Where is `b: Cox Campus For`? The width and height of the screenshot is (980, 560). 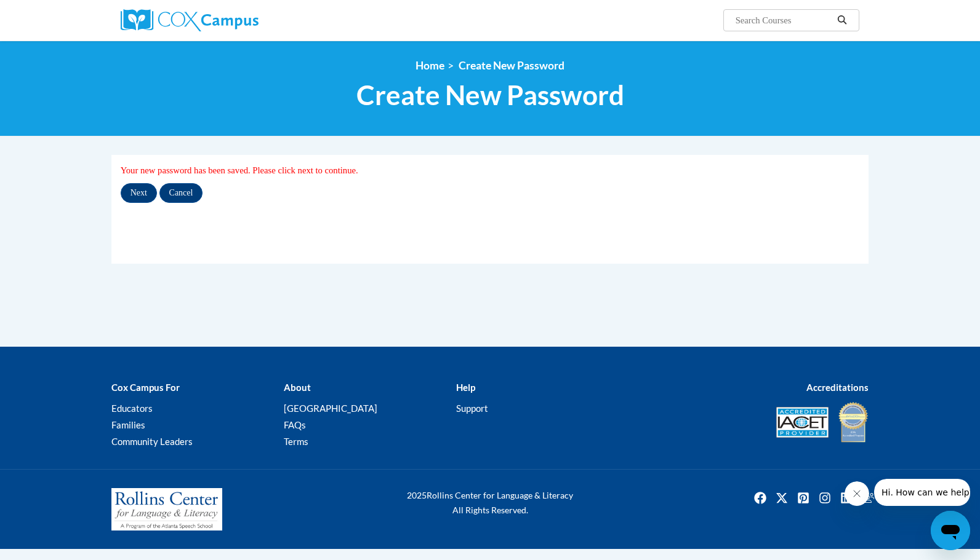 b: Cox Campus For is located at coordinates (145, 388).